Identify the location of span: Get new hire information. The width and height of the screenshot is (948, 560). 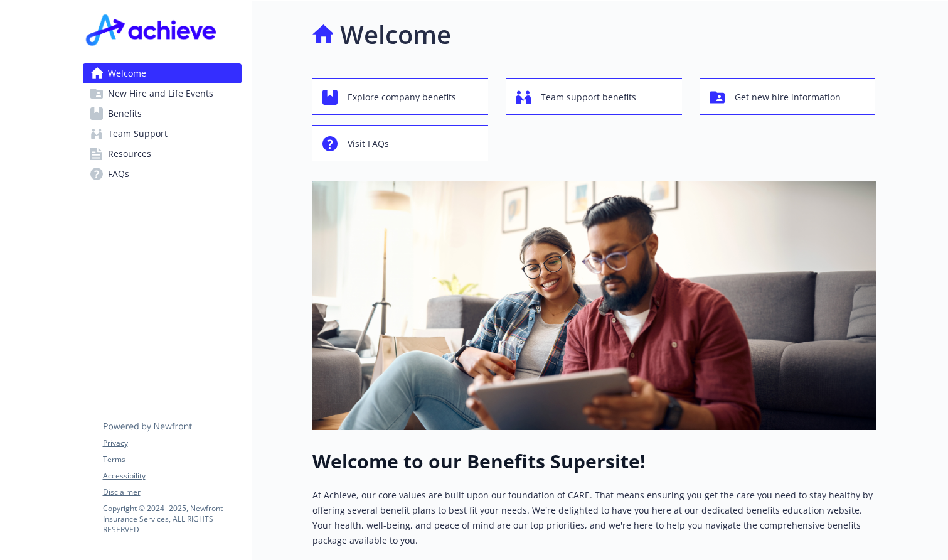
(788, 98).